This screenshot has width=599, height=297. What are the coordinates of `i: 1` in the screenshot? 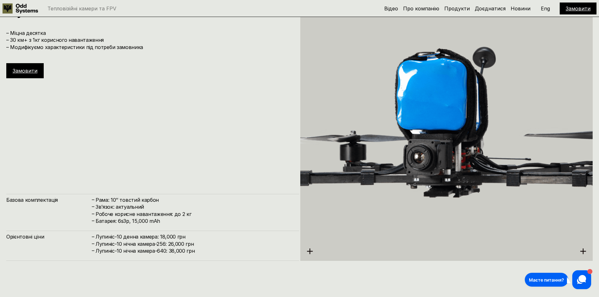 It's located at (67, 3).